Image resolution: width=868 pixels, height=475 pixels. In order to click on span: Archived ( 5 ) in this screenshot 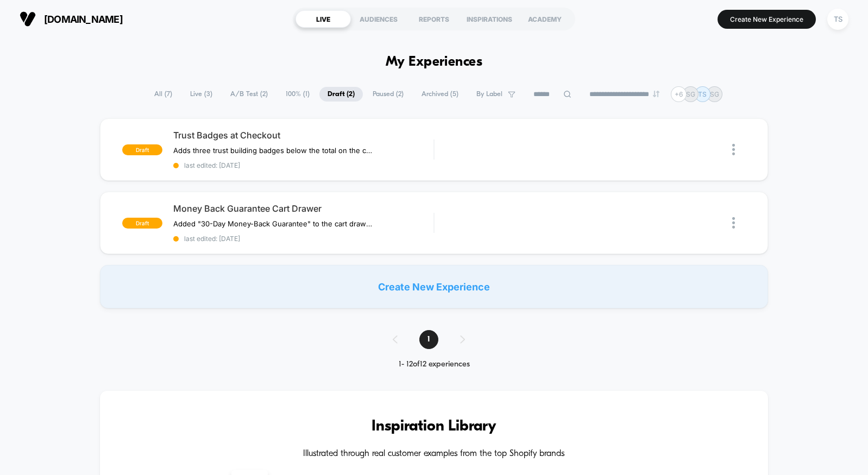, I will do `click(440, 94)`.